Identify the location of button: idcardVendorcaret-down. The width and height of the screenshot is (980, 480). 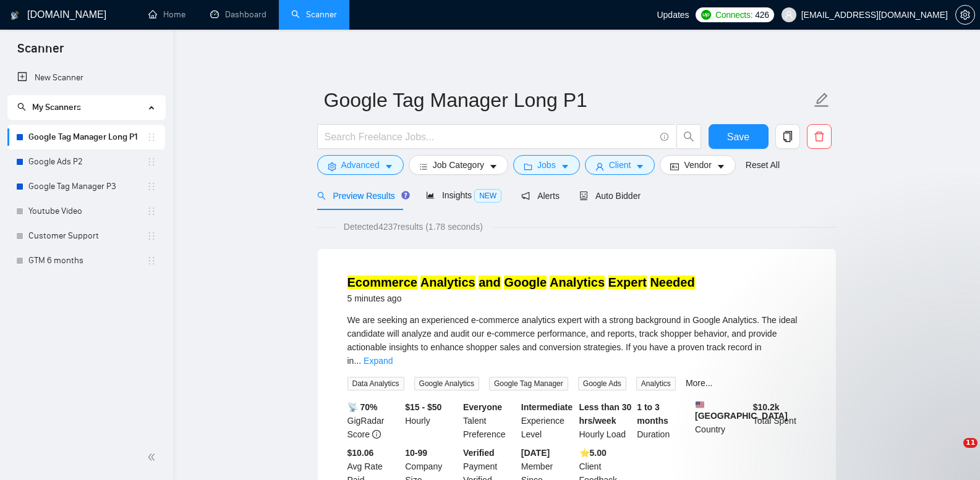
(698, 165).